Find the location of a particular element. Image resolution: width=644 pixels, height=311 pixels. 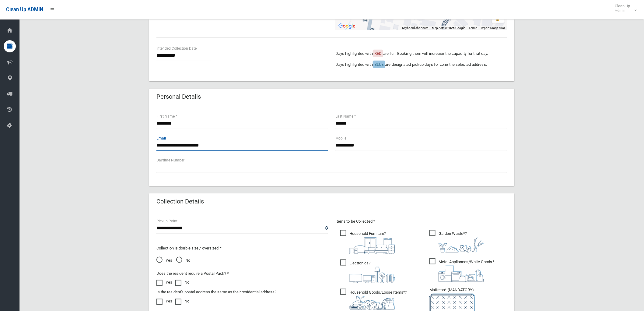

span: BLUE is located at coordinates (379, 64).